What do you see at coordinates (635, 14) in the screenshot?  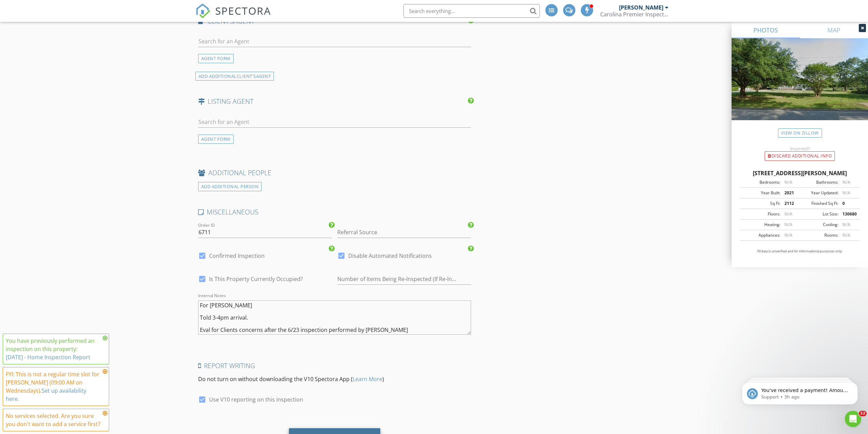 I see `div: Carolina Premier Inspections LLC` at bounding box center [635, 14].